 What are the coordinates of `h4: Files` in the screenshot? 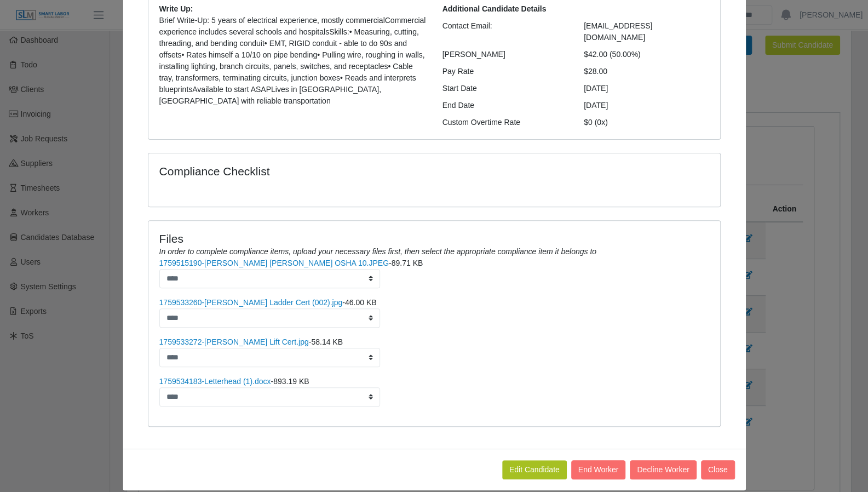 It's located at (434, 239).